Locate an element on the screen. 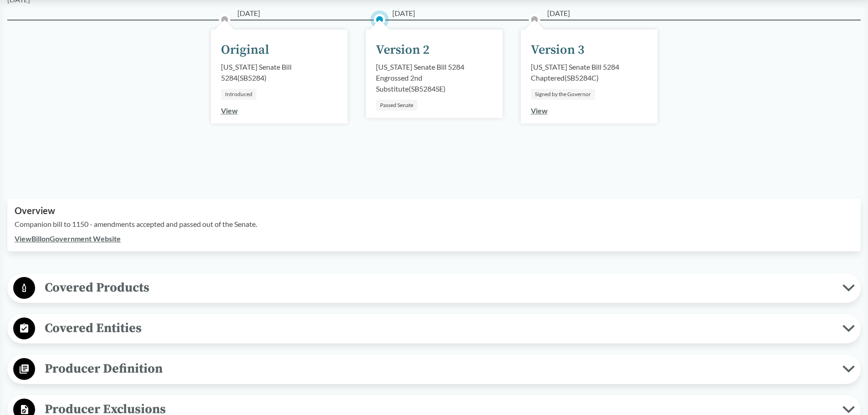  div: Version 2 is located at coordinates (403, 50).